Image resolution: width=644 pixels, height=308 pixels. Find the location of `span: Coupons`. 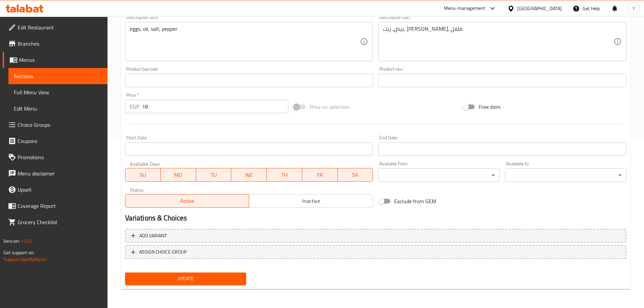

span: Coupons is located at coordinates (60, 141).